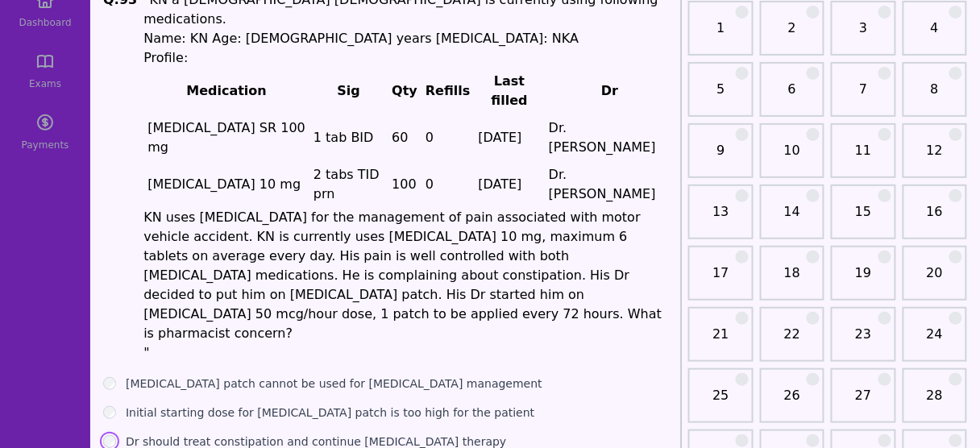  I want to click on a: 4, so click(935, 35).